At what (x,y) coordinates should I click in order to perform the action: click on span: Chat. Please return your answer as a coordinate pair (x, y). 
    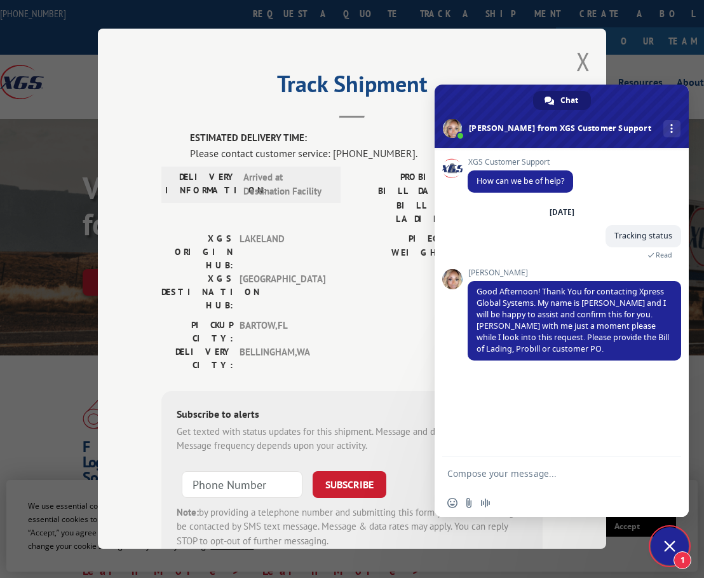
    Looking at the image, I should click on (569, 100).